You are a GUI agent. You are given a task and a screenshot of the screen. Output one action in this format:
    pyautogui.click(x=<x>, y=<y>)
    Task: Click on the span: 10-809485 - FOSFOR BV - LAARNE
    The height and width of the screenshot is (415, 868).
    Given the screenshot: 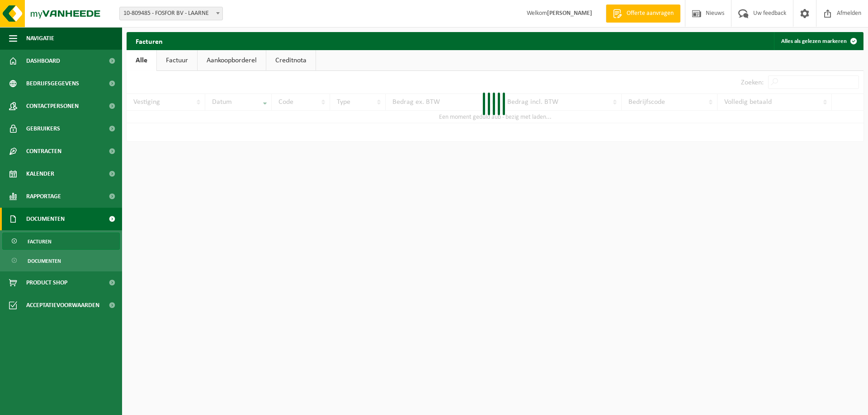 What is the action you would take?
    pyautogui.click(x=171, y=14)
    